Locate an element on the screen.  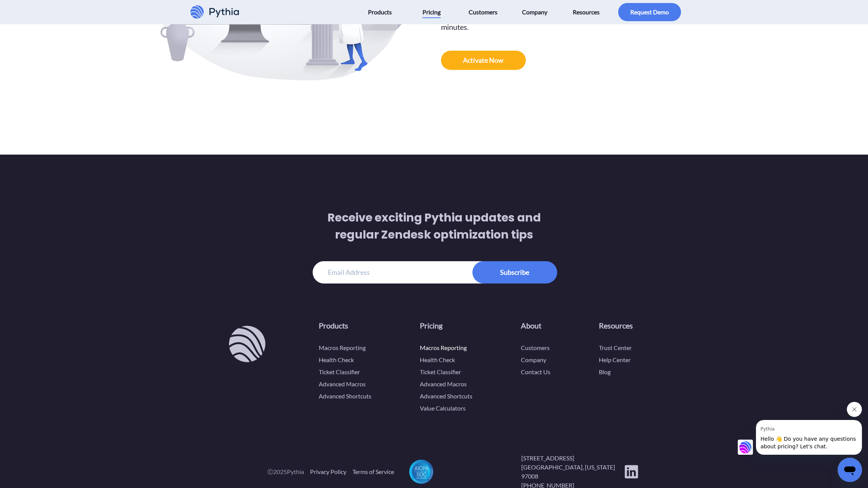
h1: Pythia is located at coordinates (53, 9).